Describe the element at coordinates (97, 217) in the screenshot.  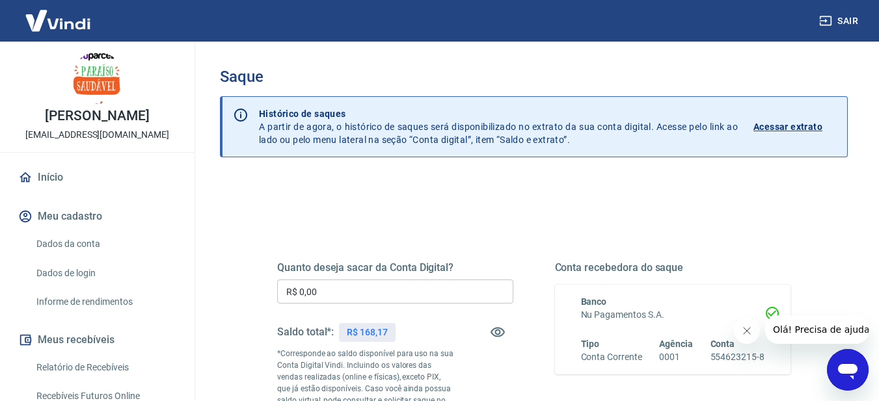
I see `button: Meu cadastro` at that location.